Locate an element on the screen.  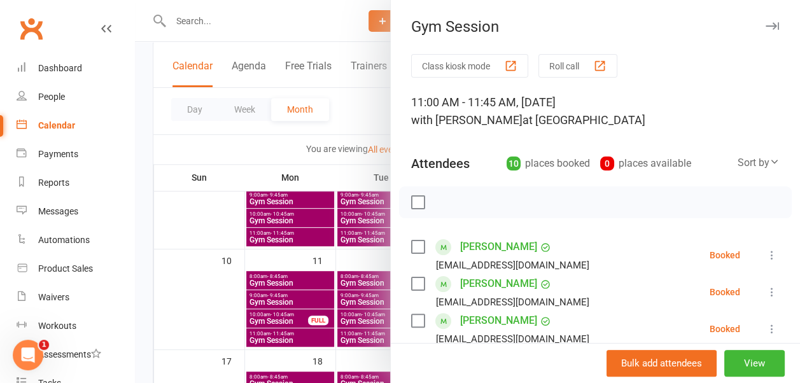
div: Reports is located at coordinates (53, 183).